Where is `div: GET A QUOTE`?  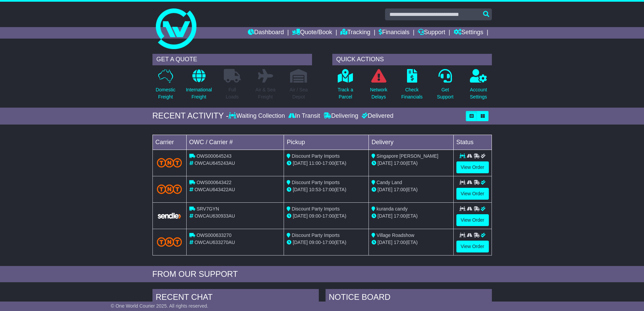
div: GET A QUOTE is located at coordinates (232, 60).